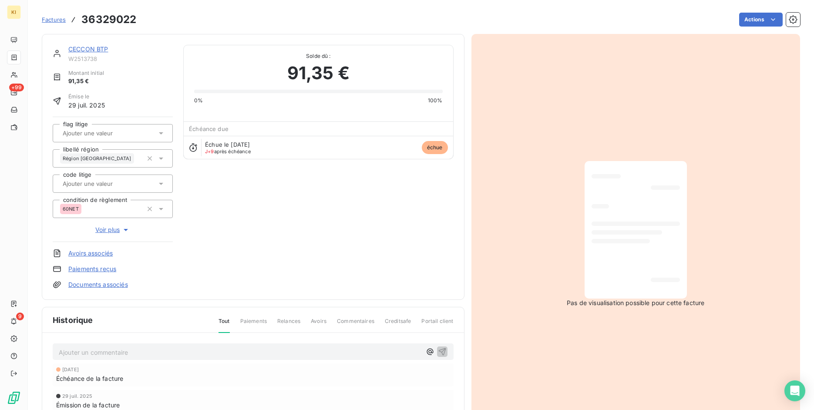 This screenshot has width=814, height=410. I want to click on img: Logo LeanPay, so click(14, 398).